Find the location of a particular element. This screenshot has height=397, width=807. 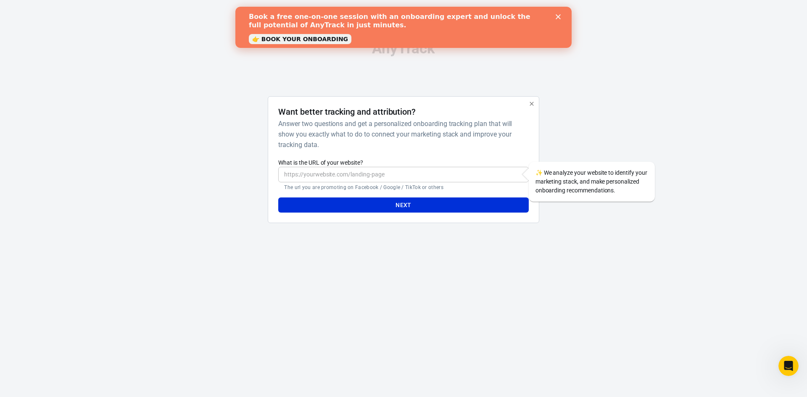

button: Next is located at coordinates (403, 205).